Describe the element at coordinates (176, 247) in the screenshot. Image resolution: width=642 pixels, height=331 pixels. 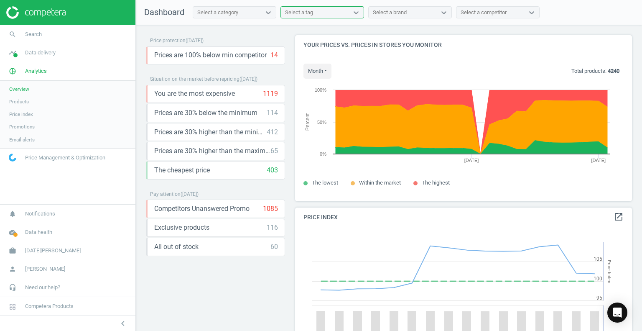
I see `span: All out of stock` at that location.